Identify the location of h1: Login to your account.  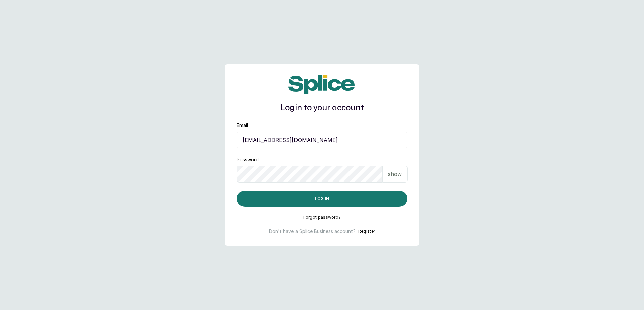
(322, 108).